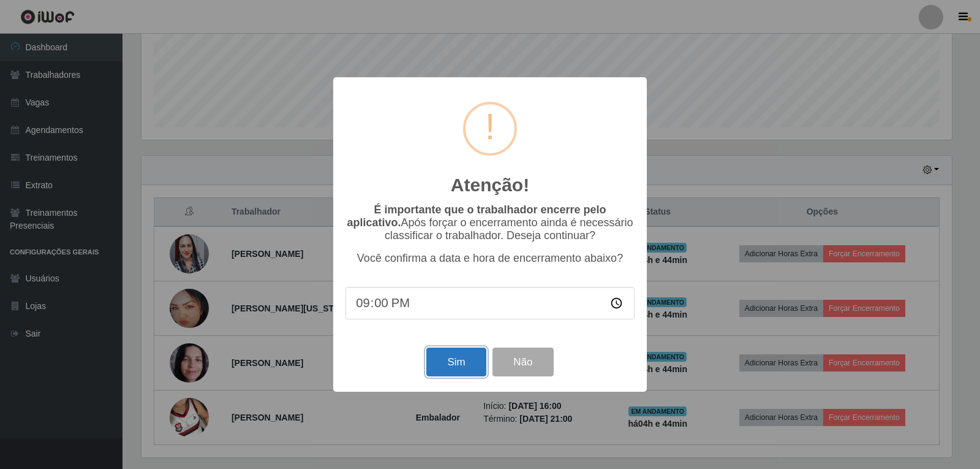 The width and height of the screenshot is (980, 469). What do you see at coordinates (476, 216) in the screenshot?
I see `b: É importante que o trabalhador encerre pelo aplicativo.` at bounding box center [476, 216].